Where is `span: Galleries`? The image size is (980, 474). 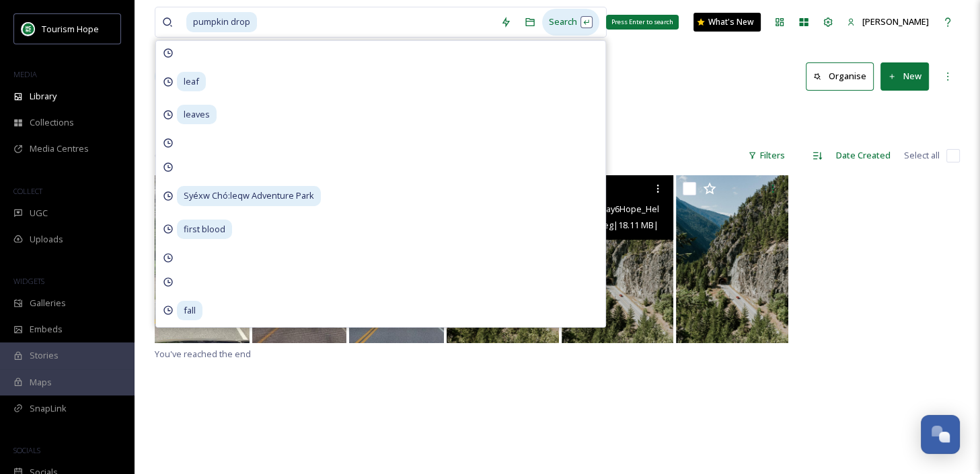
span: Galleries is located at coordinates (48, 303).